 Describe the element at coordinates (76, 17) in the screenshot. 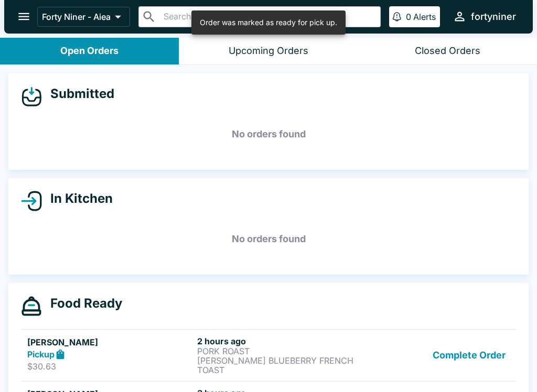

I see `p: Forty Niner - Aiea` at that location.